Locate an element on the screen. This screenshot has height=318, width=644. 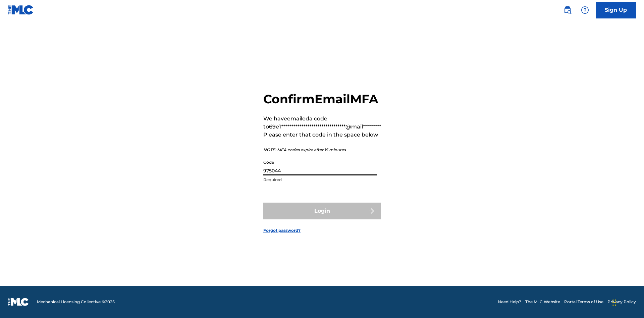
img: logo is located at coordinates (18, 302).